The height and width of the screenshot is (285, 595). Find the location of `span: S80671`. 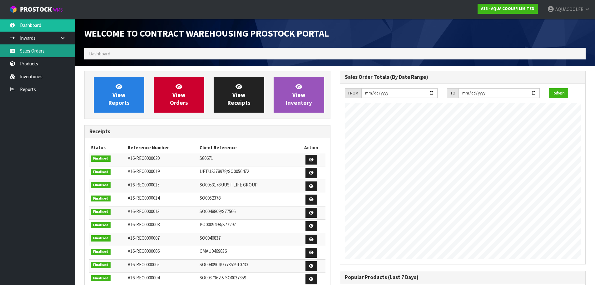

span: S80671 is located at coordinates (206, 158).